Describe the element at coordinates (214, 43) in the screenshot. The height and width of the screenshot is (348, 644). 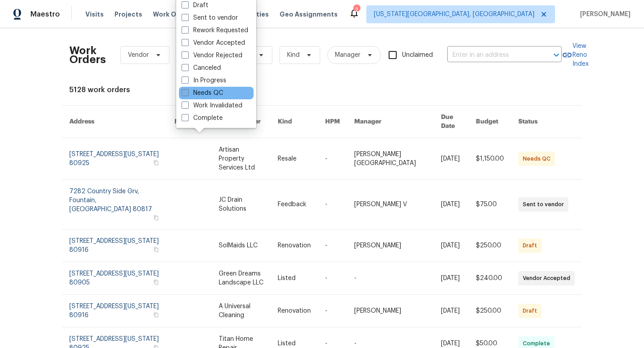
I see `label: Vendor Accepted` at that location.